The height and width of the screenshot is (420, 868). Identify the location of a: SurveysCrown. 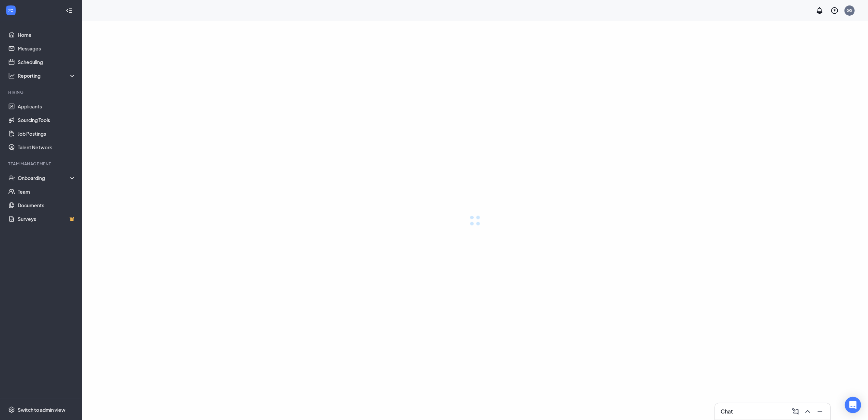
(46, 219).